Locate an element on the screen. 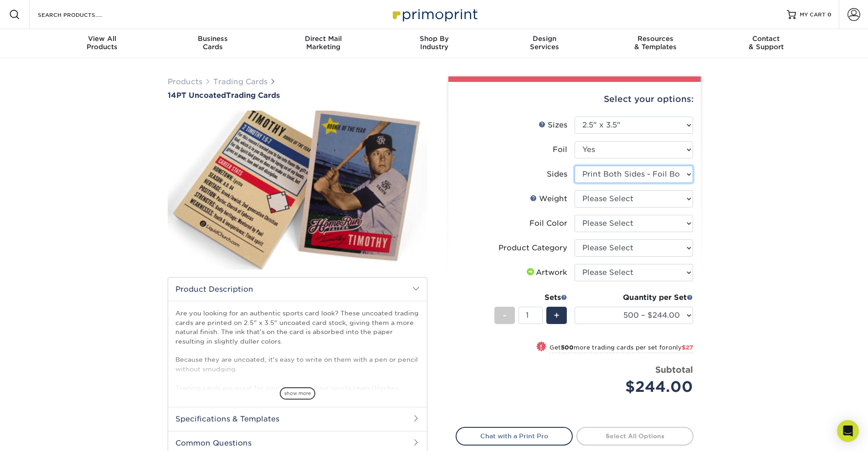  a: DesignServices is located at coordinates (544, 44).